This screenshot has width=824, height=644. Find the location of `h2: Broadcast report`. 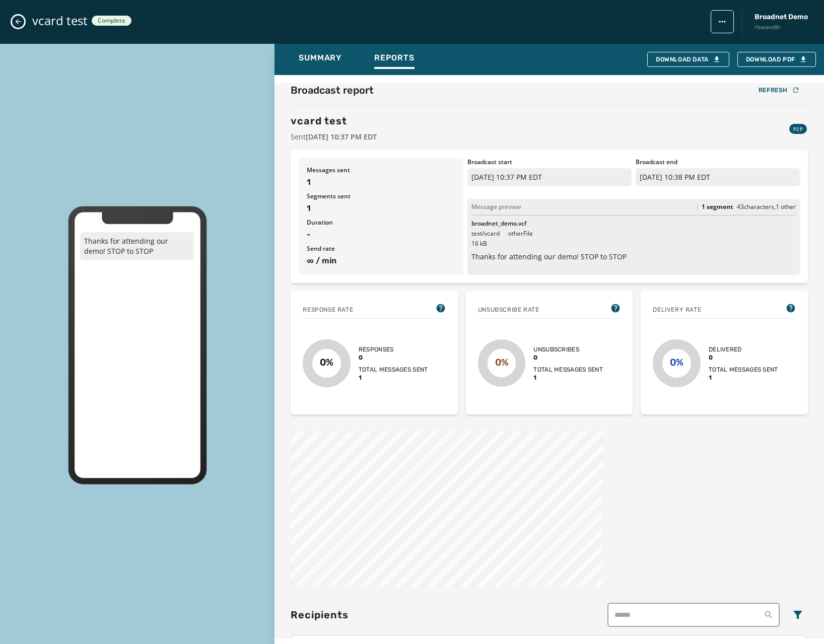

h2: Broadcast report is located at coordinates (332, 90).